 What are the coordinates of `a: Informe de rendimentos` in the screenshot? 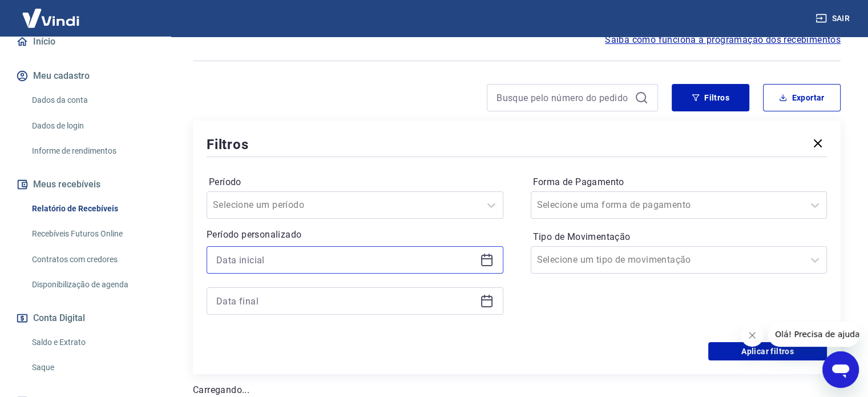 It's located at (92, 150).